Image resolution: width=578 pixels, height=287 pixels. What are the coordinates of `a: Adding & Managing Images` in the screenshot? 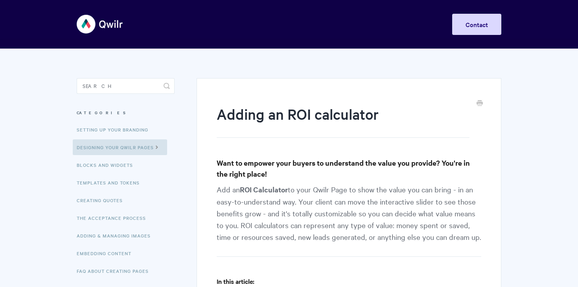 It's located at (116, 236).